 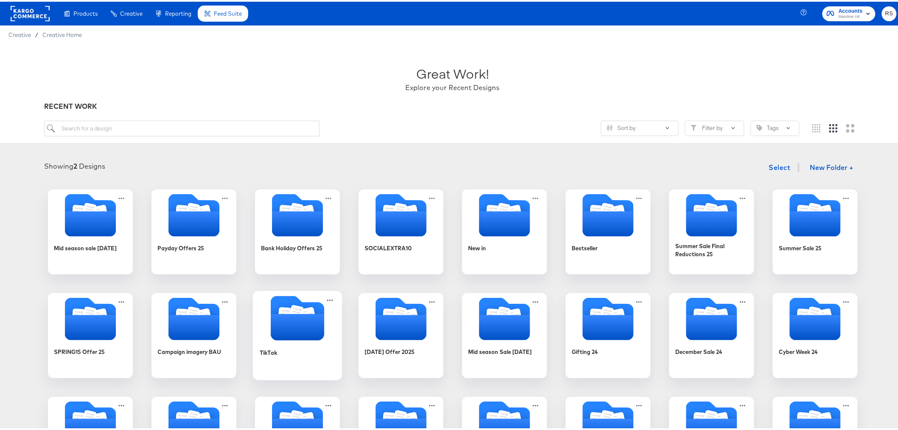 I want to click on svg: Small grid, so click(x=817, y=126).